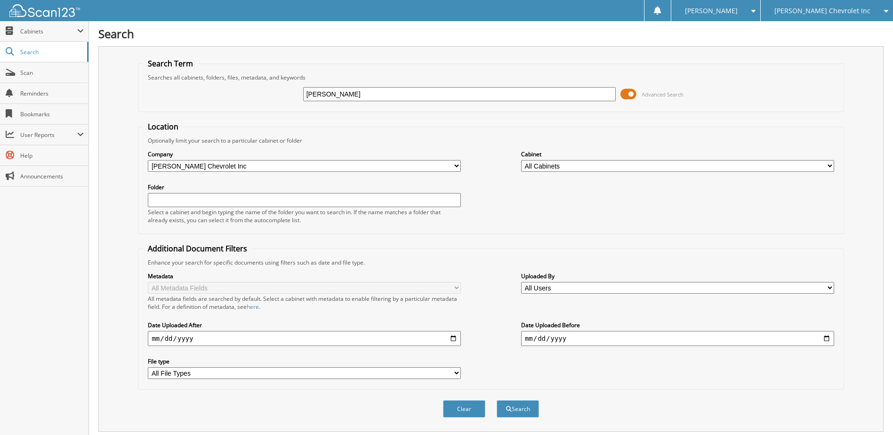 The height and width of the screenshot is (435, 893). Describe the element at coordinates (52, 155) in the screenshot. I see `span: Help` at that location.